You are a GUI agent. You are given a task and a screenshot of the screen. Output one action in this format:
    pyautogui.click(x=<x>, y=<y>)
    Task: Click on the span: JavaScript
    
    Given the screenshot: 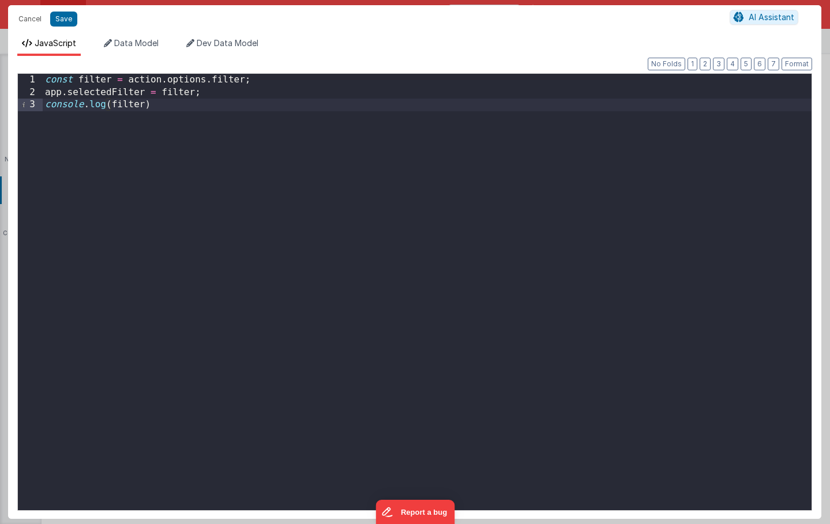 What is the action you would take?
    pyautogui.click(x=55, y=43)
    